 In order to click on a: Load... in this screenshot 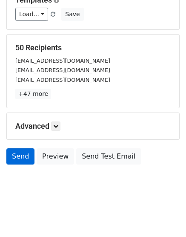, I will do `click(32, 14)`.